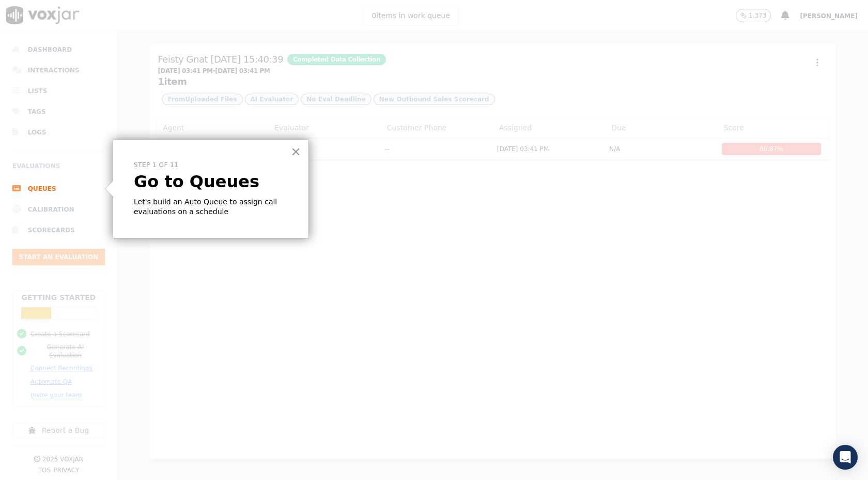 This screenshot has height=480, width=868. I want to click on p: Step 1 of 11, so click(211, 165).